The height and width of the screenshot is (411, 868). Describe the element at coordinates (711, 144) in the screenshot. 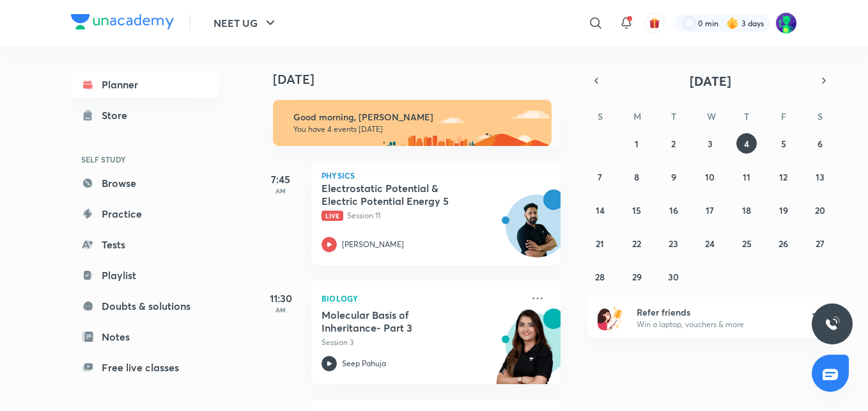

I see `abbr: September 3, 2025` at that location.